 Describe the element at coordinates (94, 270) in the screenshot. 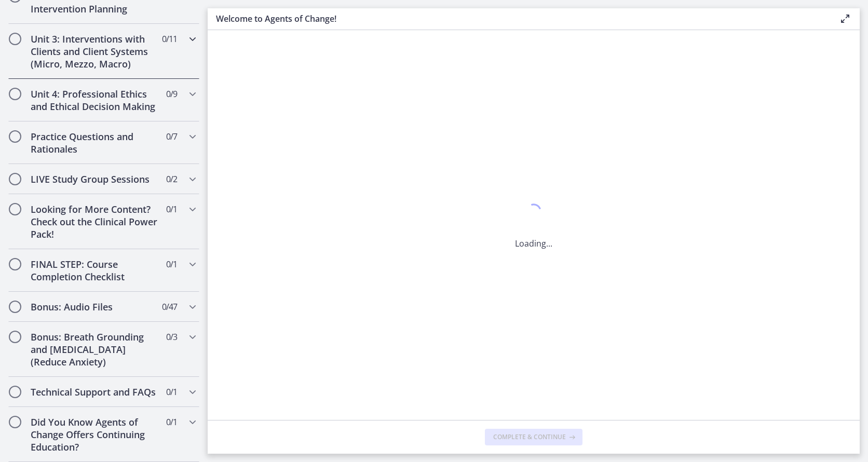

I see `h2: FINAL STEP: Course Completion Checklist` at that location.